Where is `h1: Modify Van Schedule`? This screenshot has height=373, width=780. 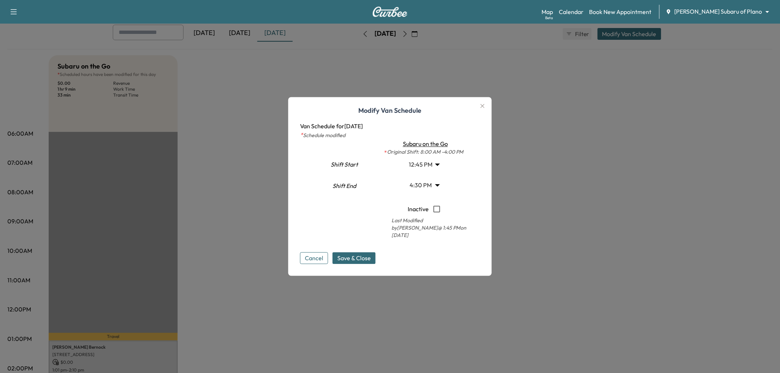
h1: Modify Van Schedule is located at coordinates (390, 114).